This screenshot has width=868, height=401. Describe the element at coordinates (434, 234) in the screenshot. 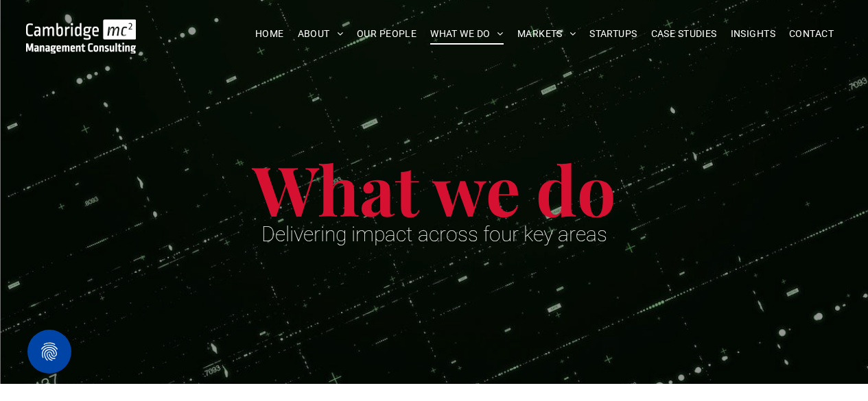

I see `span: Delivering impact across four key areas` at that location.